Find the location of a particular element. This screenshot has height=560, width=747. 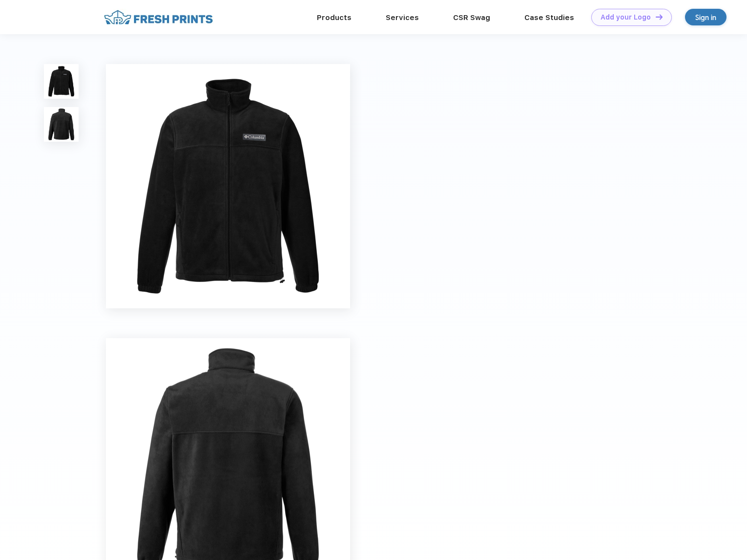

img: DT is located at coordinates (659, 17).